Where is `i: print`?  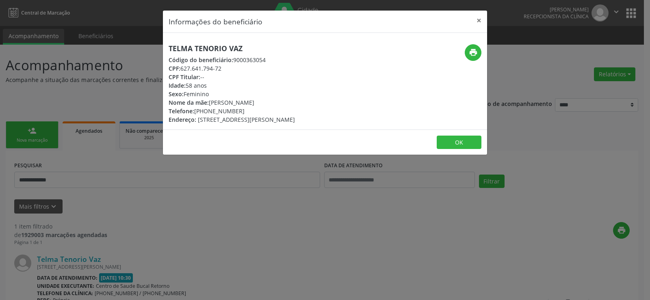
i: print is located at coordinates (474, 52).